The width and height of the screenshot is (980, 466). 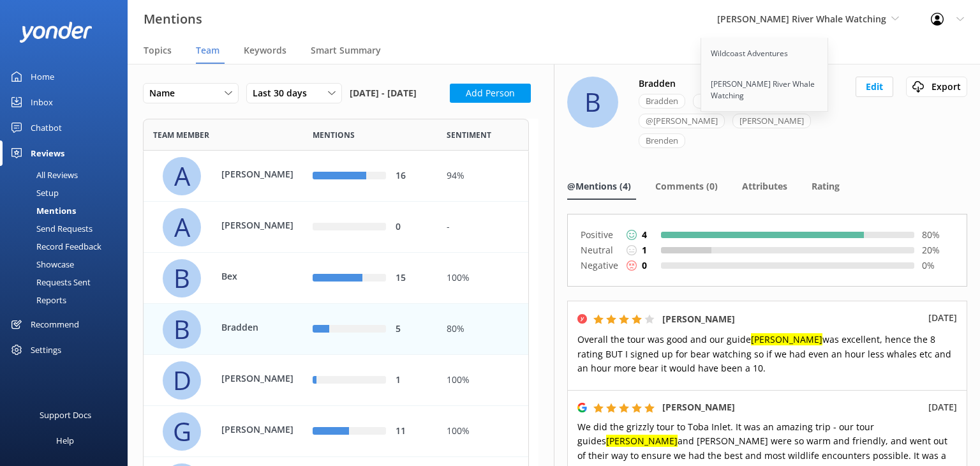 I want to click on div: Requests Sent, so click(x=49, y=282).